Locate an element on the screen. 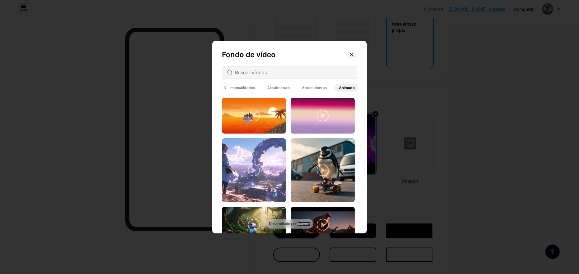  font: Antecedentes is located at coordinates (314, 88).